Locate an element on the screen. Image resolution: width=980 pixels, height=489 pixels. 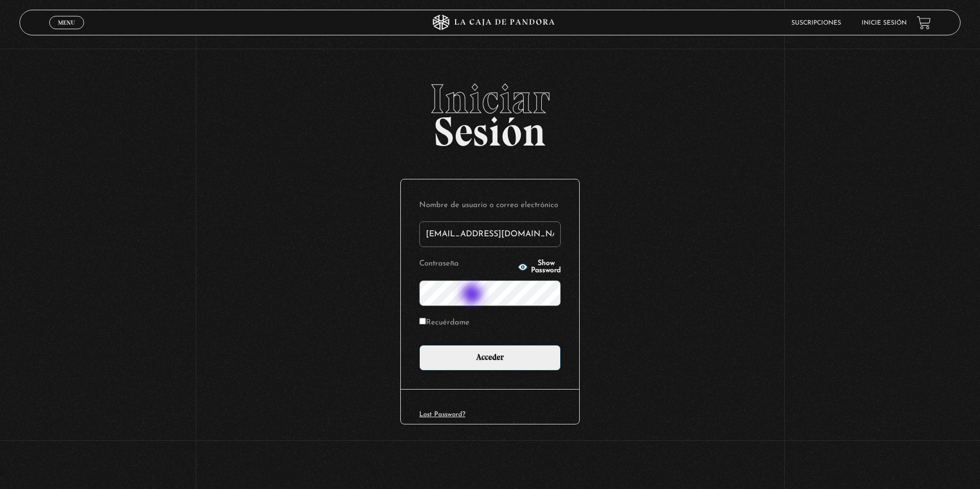
a: Lost Password? is located at coordinates (443, 414).